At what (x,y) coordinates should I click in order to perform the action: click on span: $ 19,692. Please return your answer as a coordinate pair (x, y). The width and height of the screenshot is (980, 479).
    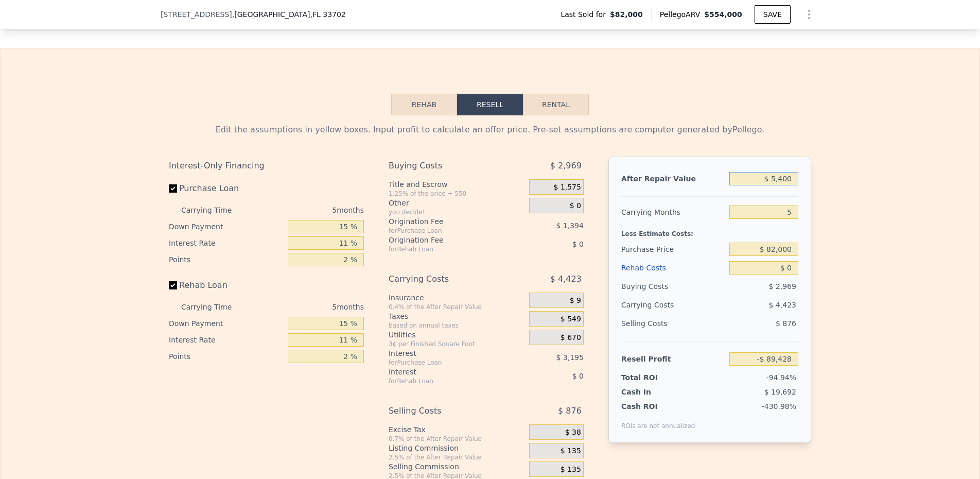
    Looking at the image, I should click on (781, 392).